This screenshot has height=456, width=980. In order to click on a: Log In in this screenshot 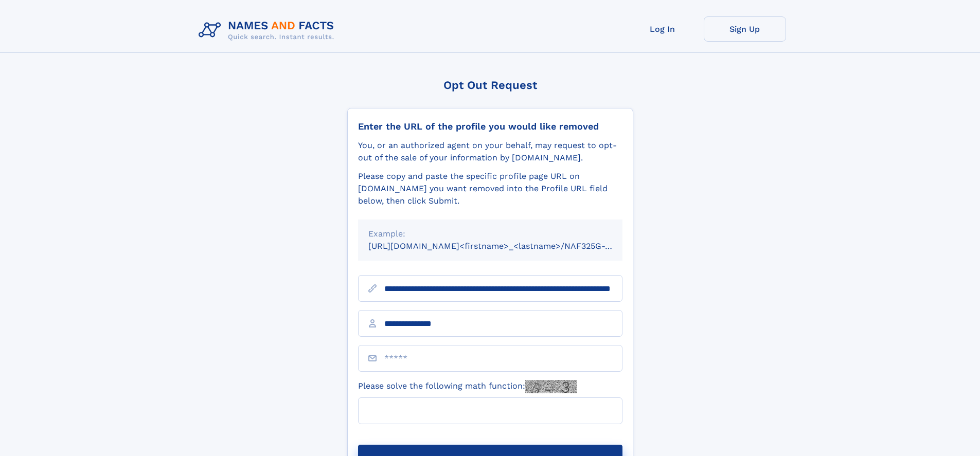, I will do `click(662, 29)`.